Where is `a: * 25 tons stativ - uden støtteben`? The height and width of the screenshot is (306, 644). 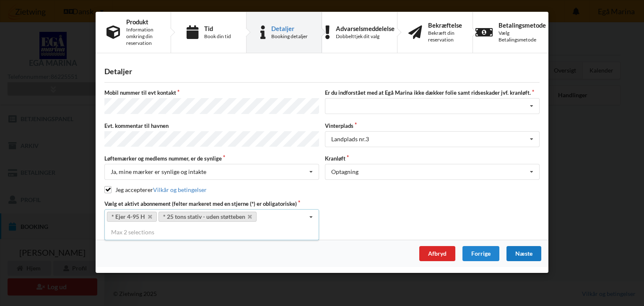 a: * 25 tons stativ - uden støtteben is located at coordinates (207, 217).